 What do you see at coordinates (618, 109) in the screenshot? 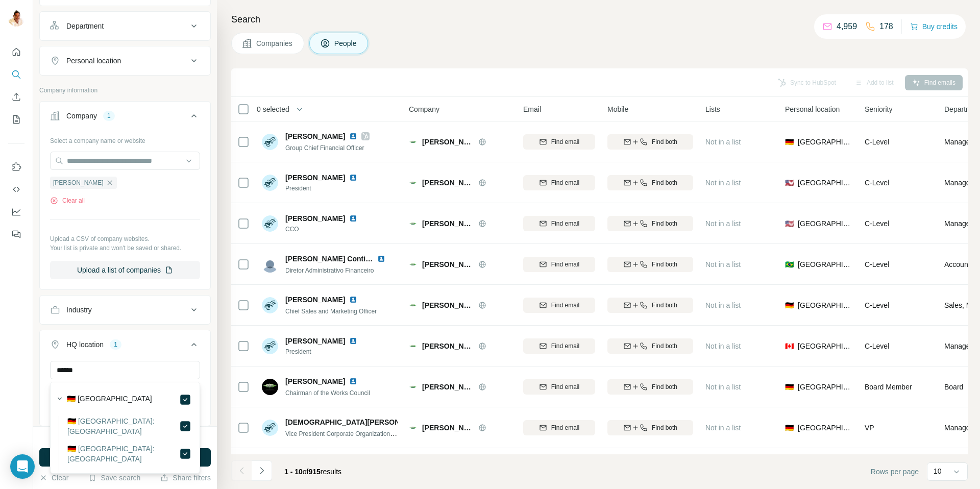
I see `span: Mobile` at bounding box center [618, 109].